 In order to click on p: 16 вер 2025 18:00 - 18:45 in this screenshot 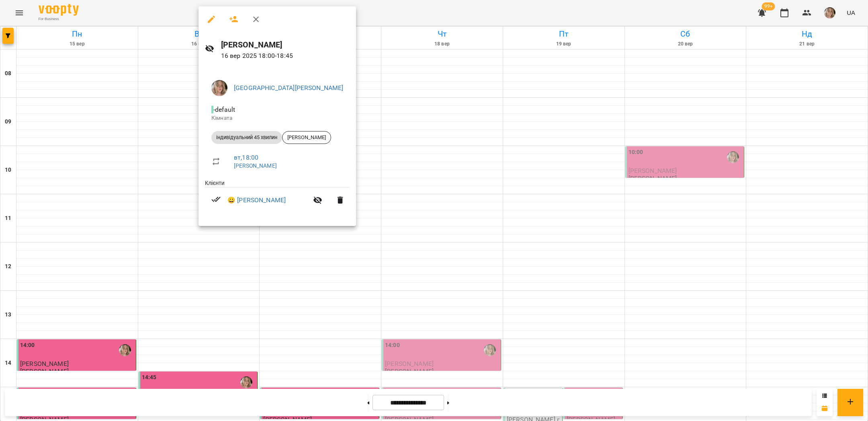, I will do `click(285, 56)`.